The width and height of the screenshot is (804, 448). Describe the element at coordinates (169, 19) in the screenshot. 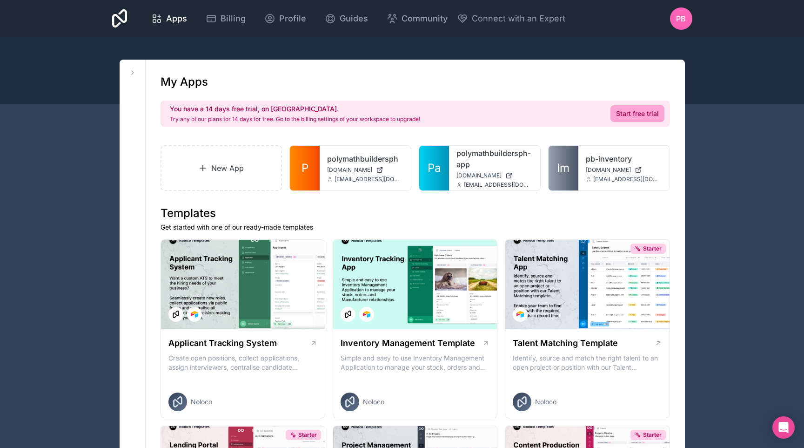

I see `a: Apps` at that location.